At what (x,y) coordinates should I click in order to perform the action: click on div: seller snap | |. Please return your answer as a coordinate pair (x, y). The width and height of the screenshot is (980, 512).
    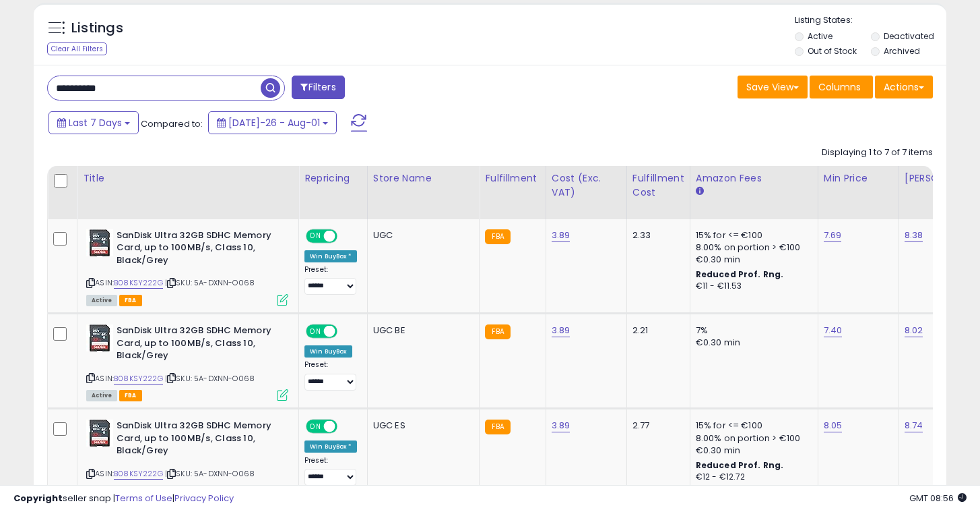
    Looking at the image, I should click on (123, 498).